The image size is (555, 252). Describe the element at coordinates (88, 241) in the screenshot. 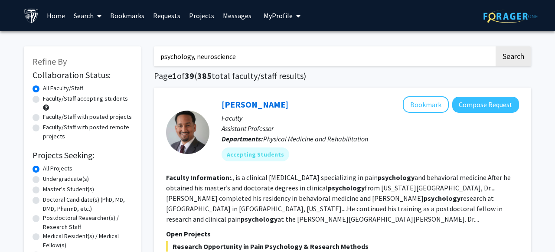

I see `label: Medical Resident(s) / Medical Fellow(s)` at that location.